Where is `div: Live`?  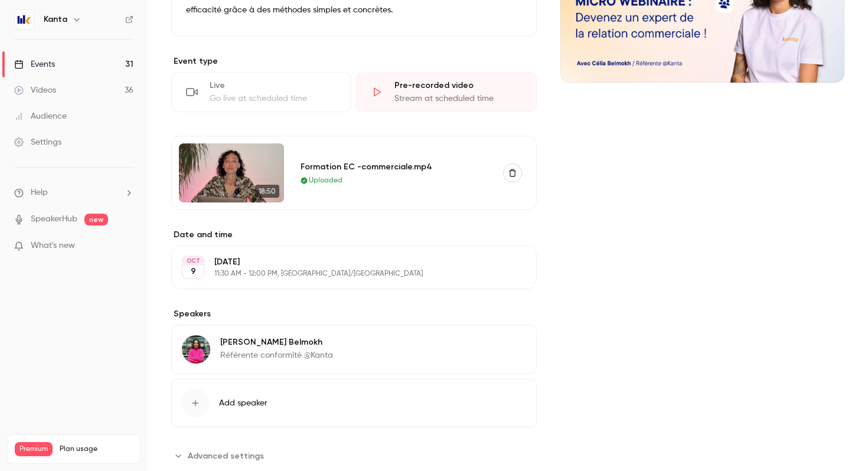 div: Live is located at coordinates (273, 86).